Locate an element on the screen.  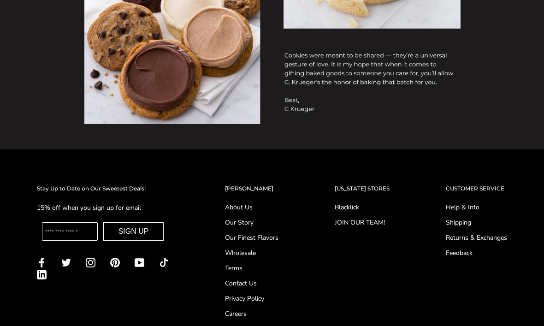
a: Blacklick is located at coordinates (362, 207).